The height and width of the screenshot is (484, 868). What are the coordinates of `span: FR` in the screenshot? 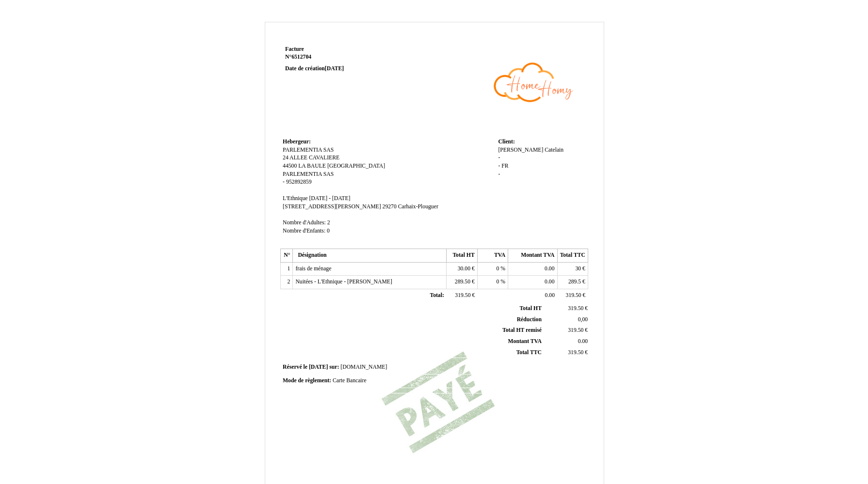 It's located at (505, 166).